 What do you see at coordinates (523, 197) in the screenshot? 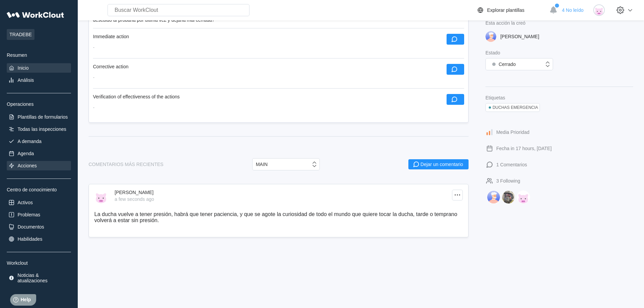
I see `img: AMADEU PUIGCORBER` at bounding box center [523, 197].